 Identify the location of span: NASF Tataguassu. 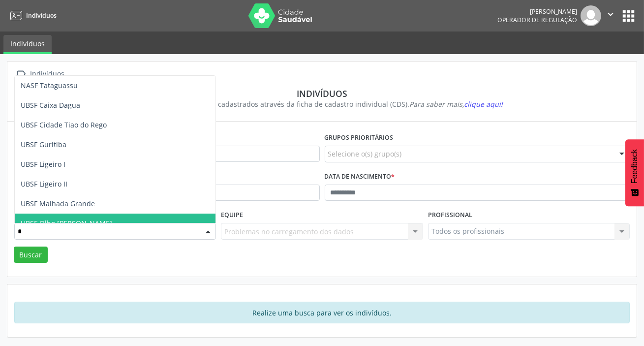
(49, 85).